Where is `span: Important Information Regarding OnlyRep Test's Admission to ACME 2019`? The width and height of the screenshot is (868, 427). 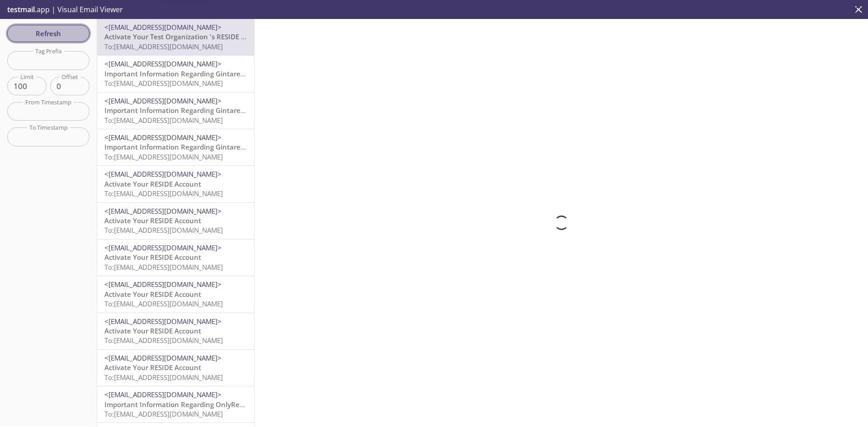 span: Important Information Regarding OnlyRep Test's Admission to ACME 2019 is located at coordinates (225, 404).